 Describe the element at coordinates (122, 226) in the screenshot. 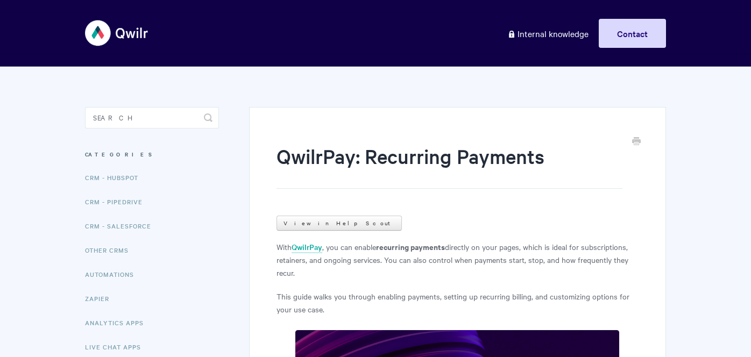

I see `a: CRM - Salesforce` at that location.